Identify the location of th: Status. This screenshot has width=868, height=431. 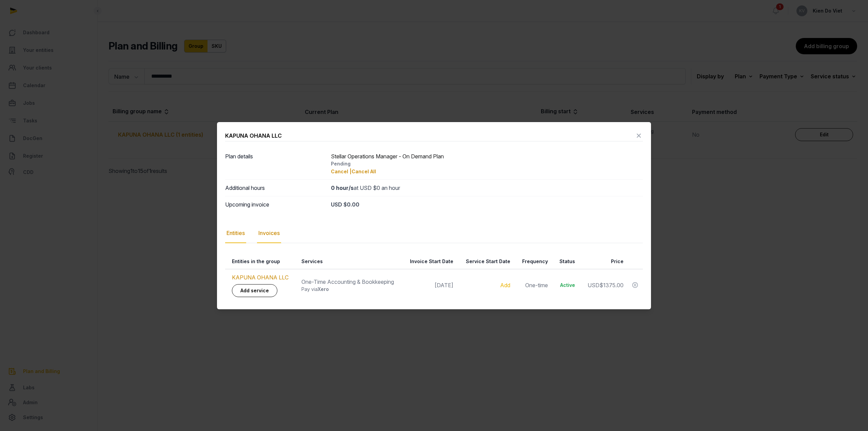
(566, 262).